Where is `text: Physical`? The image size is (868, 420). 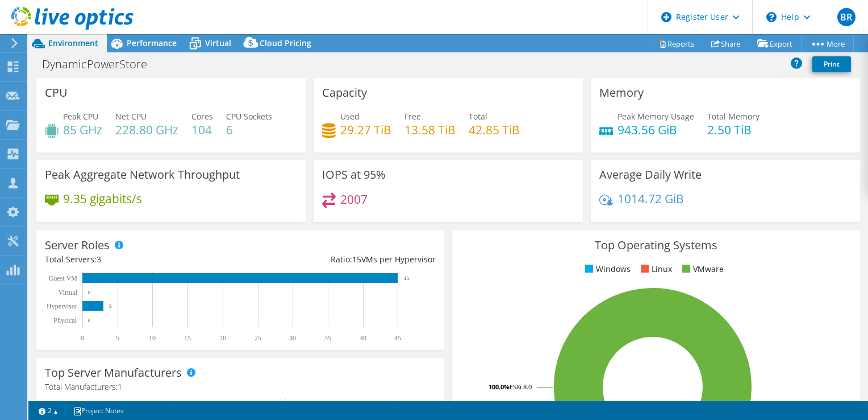
text: Physical is located at coordinates (65, 320).